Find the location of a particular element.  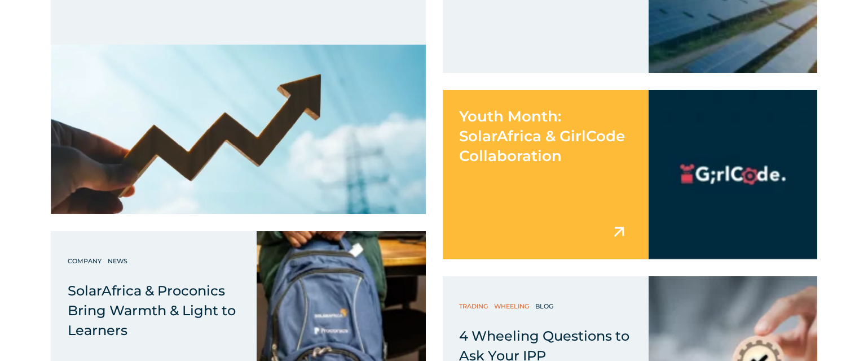

img: arrow icon is located at coordinates (619, 232).